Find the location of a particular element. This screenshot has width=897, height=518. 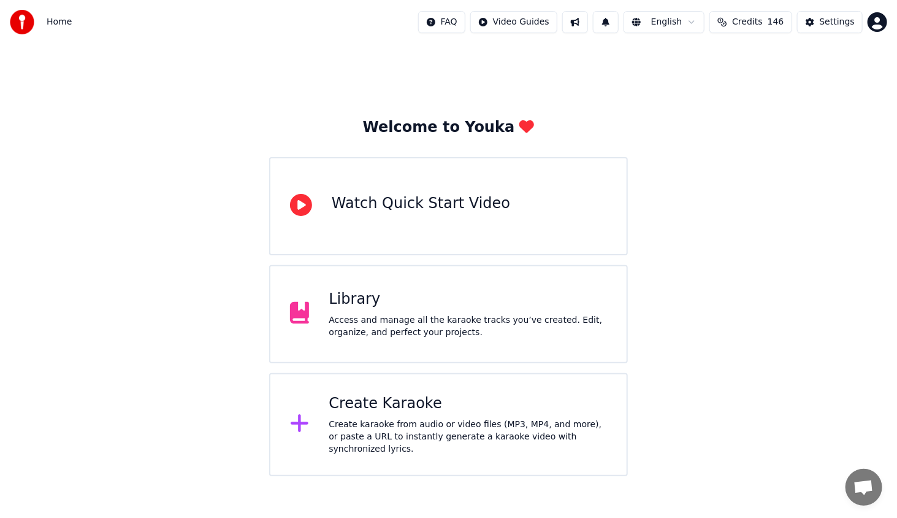

span: Credits is located at coordinates (747, 22).